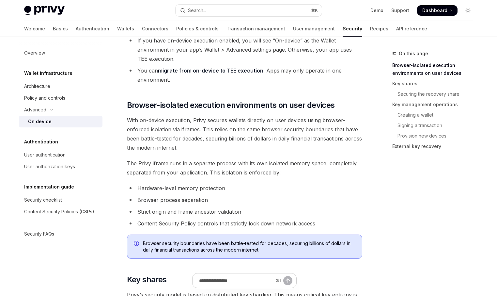  Describe the element at coordinates (436, 105) in the screenshot. I see `a: Key management operations` at that location.